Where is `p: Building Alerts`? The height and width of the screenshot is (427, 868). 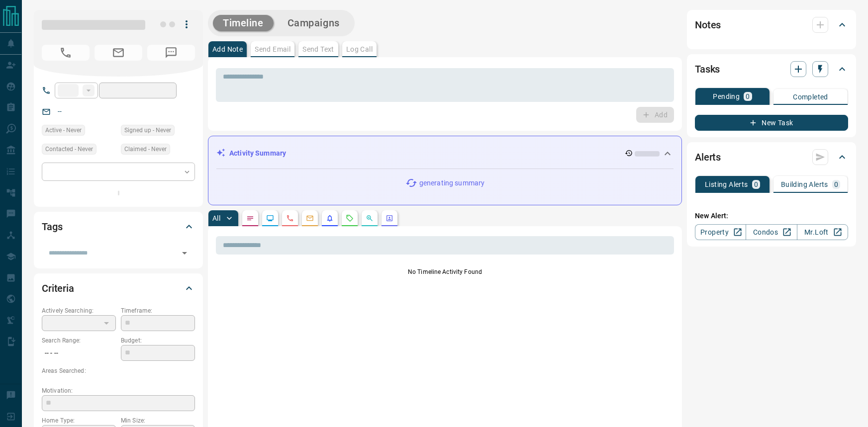
p: Building Alerts is located at coordinates (804, 185).